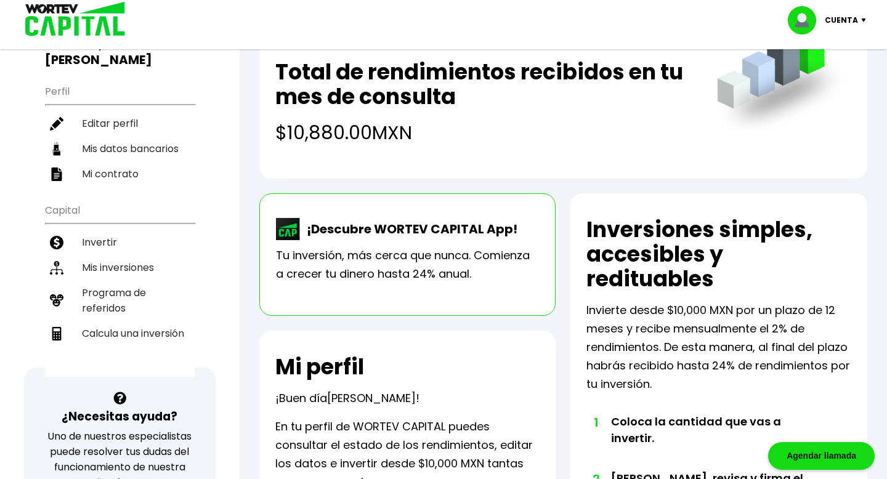  What do you see at coordinates (119, 286) in the screenshot?
I see `ul: Capital` at bounding box center [119, 286].